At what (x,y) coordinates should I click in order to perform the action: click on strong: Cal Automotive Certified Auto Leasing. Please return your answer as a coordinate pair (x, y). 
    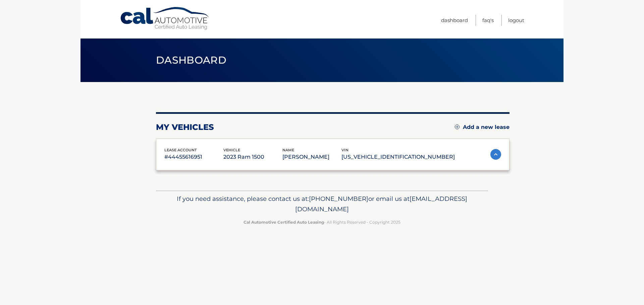
    Looking at the image, I should click on (284, 222).